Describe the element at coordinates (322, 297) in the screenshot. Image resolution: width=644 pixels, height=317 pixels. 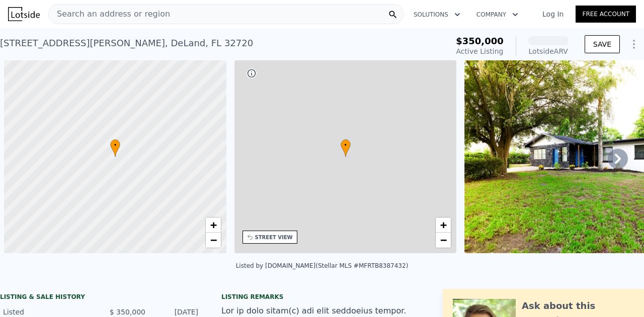
I see `div: Listing remarks` at that location.